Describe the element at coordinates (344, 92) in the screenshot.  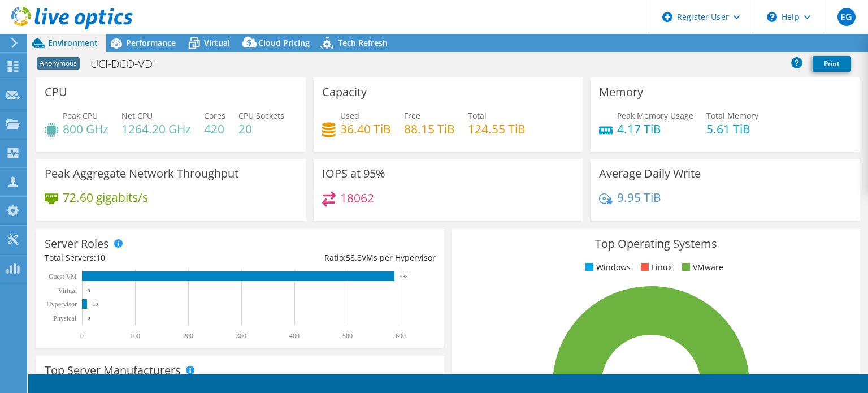
I see `h3: Capacity` at that location.